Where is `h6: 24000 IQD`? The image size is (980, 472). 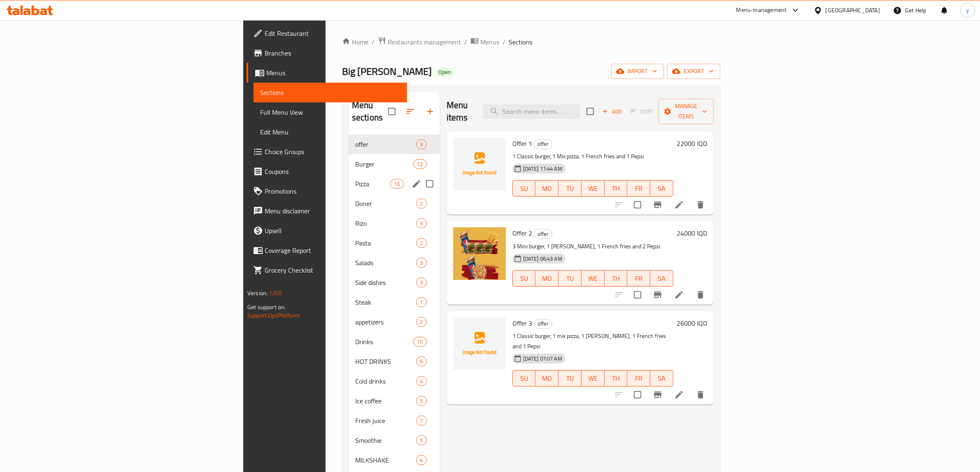 h6: 24000 IQD is located at coordinates (692, 233).